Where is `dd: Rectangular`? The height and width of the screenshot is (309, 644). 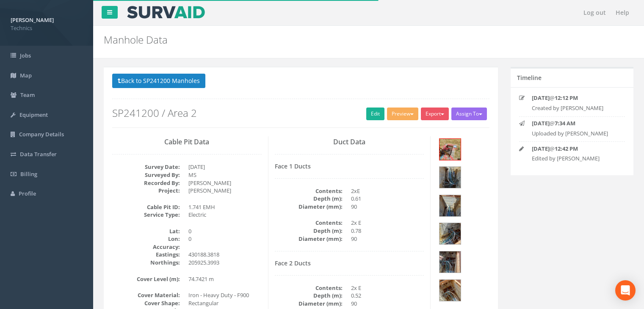
dd: Rectangular is located at coordinates (225, 303).